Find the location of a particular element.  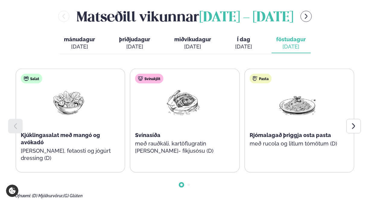

span: föstudagur is located at coordinates (291, 39).